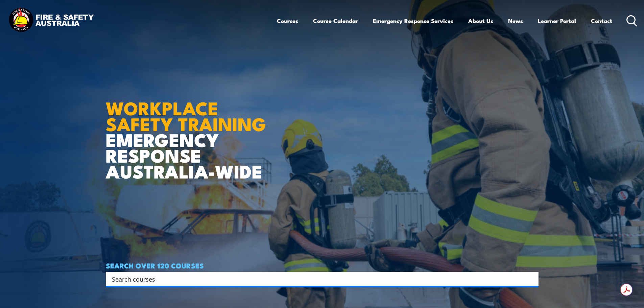 The width and height of the screenshot is (644, 308). I want to click on strong: WORKPLACE SAFETY TRAINING, so click(186, 115).